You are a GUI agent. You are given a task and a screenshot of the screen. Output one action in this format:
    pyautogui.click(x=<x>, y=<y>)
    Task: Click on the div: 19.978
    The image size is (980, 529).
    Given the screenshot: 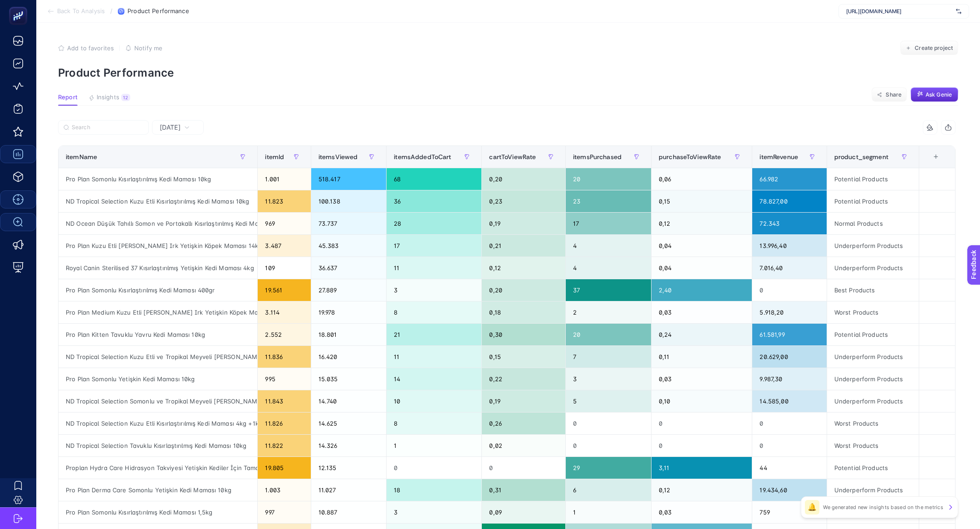 What is the action you would take?
    pyautogui.click(x=348, y=312)
    